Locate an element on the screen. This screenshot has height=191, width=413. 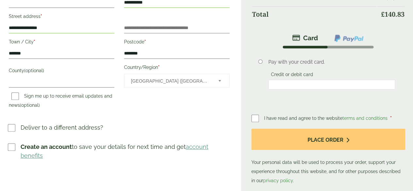
img: ppcp-gateway.png is located at coordinates (348, 38).